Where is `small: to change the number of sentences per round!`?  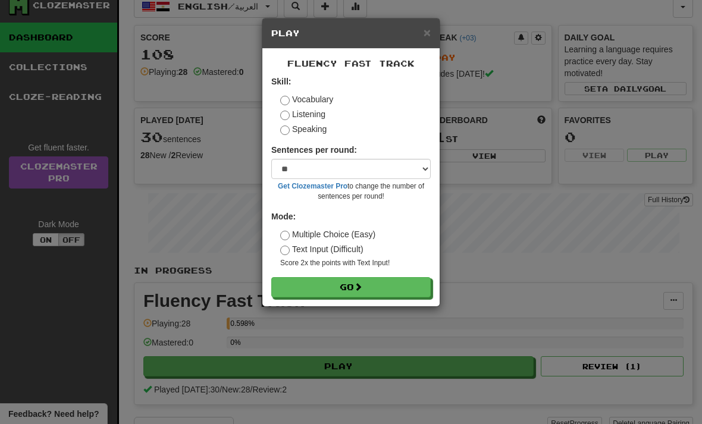 small: to change the number of sentences per round! is located at coordinates (351, 192).